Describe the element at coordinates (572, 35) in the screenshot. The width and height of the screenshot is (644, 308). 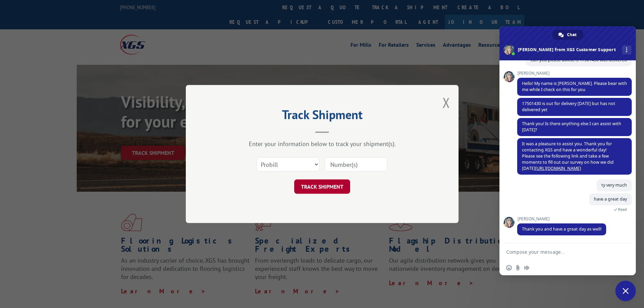
I see `span: Chat` at that location.